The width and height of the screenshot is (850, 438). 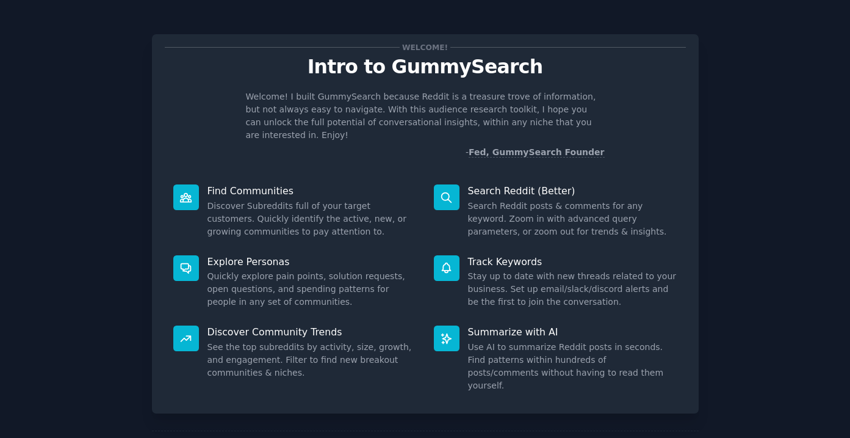 What do you see at coordinates (573, 366) in the screenshot?
I see `dd: Use AI to summarize Reddit posts in seconds. Find patterns within hundreds of posts/comments with...` at bounding box center [573, 366].